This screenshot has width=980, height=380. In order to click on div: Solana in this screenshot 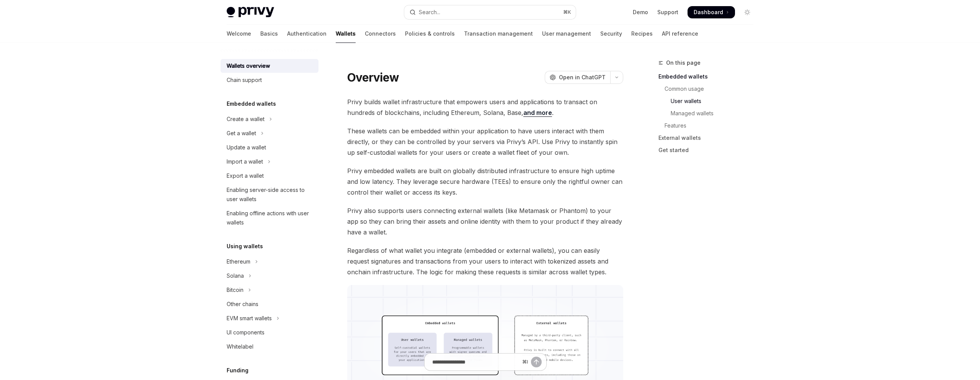, I will do `click(235, 276)`.